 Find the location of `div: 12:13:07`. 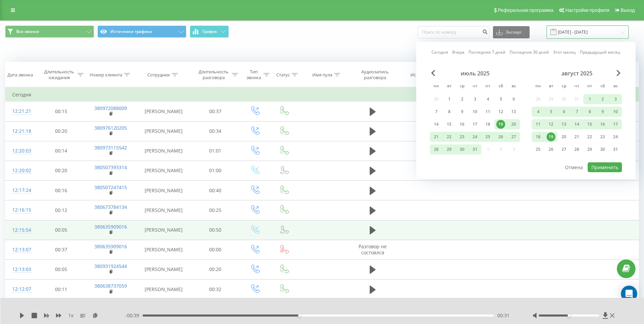

div: 12:13:07 is located at coordinates (21, 249).